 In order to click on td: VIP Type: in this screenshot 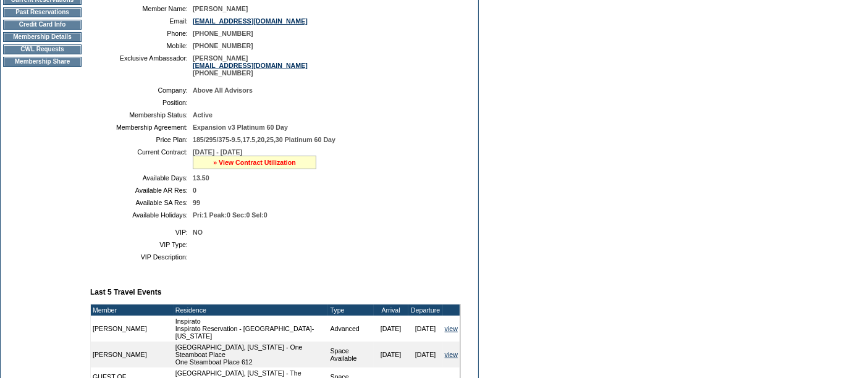, I will do `click(142, 245)`.